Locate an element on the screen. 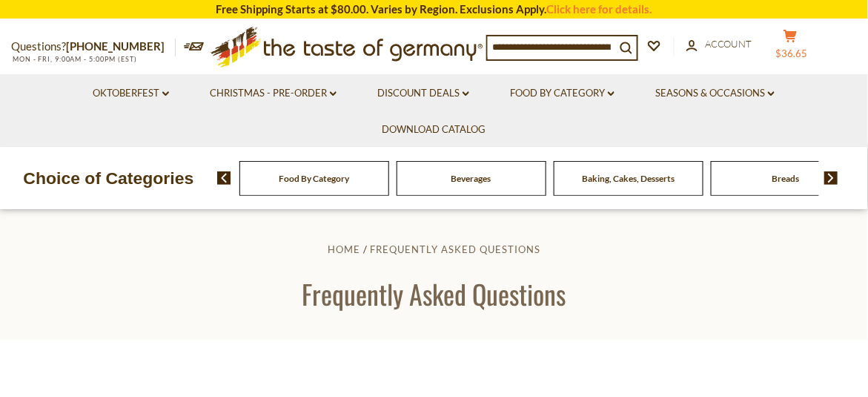 Image resolution: width=868 pixels, height=397 pixels. p: Questions? is located at coordinates (94, 46).